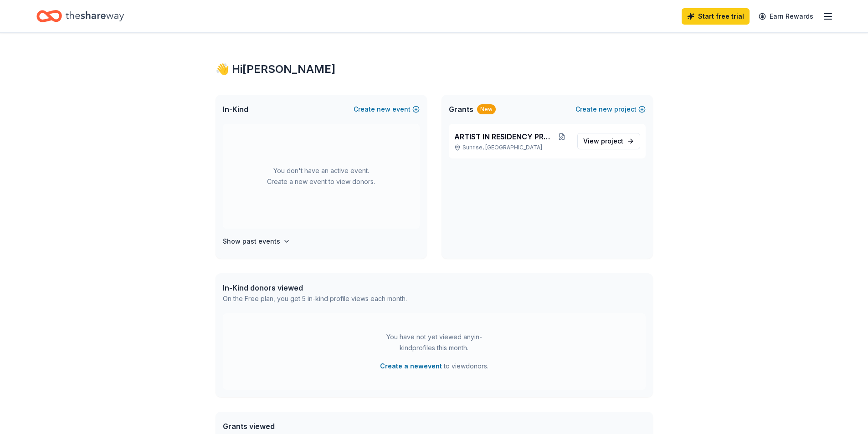  I want to click on span: View, so click(603, 141).